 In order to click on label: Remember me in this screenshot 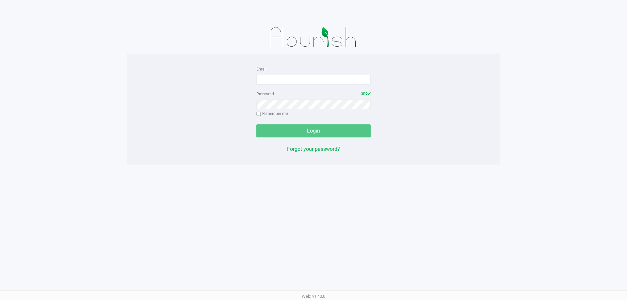, I will do `click(272, 114)`.